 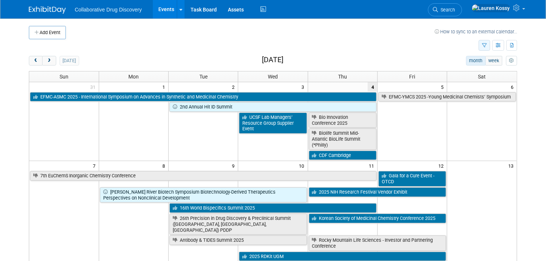 I want to click on i: Personalize Calendar, so click(x=511, y=61).